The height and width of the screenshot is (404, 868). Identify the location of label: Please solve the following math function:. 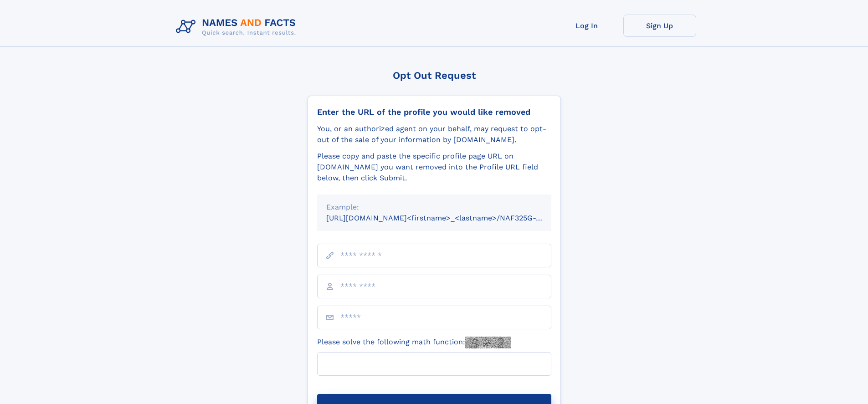
(414, 343).